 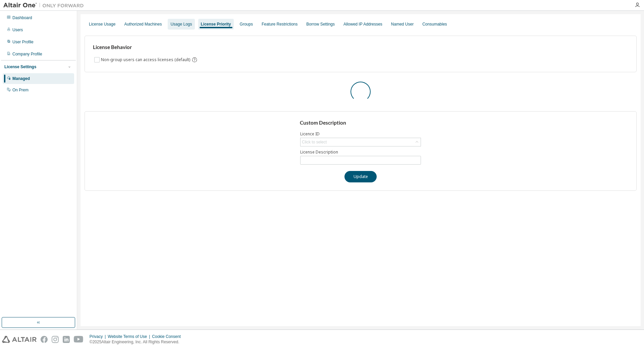 What do you see at coordinates (130, 337) in the screenshot?
I see `div: Website Terms of Use` at bounding box center [130, 337].